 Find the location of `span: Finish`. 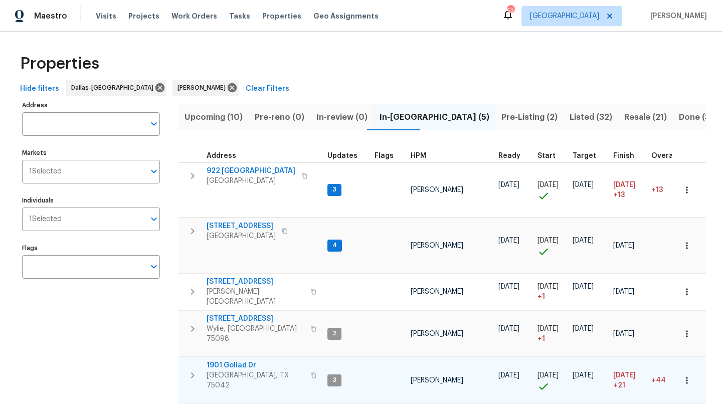

span: Finish is located at coordinates (624, 156).